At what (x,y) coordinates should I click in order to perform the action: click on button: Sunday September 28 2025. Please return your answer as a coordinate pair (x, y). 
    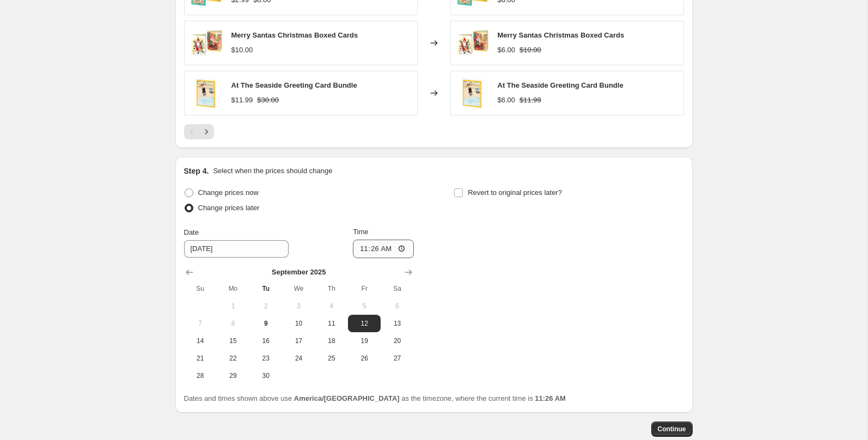
    Looking at the image, I should click on (201, 376).